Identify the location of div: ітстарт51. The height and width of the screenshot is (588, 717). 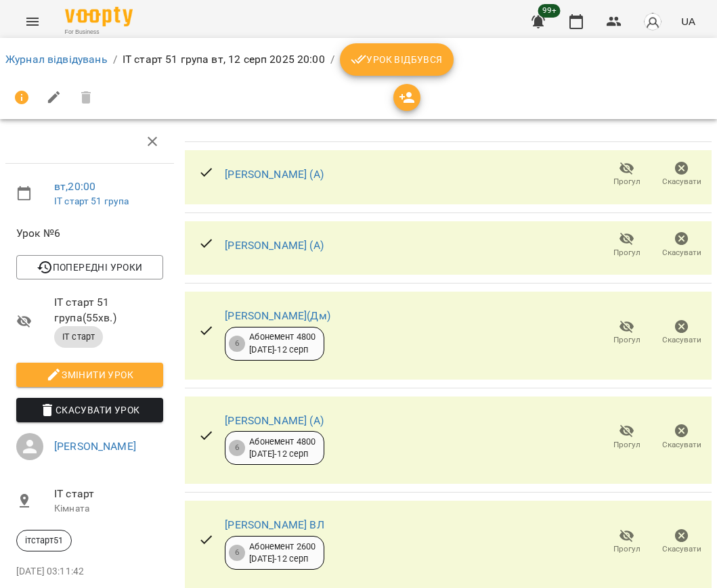
(44, 541).